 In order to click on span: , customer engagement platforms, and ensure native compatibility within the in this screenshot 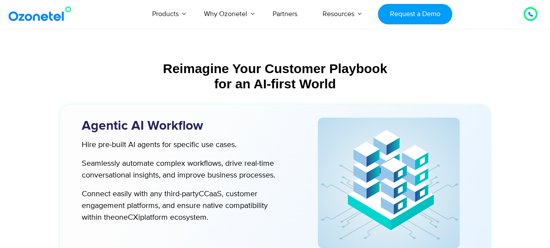, I will do `click(175, 206)`.